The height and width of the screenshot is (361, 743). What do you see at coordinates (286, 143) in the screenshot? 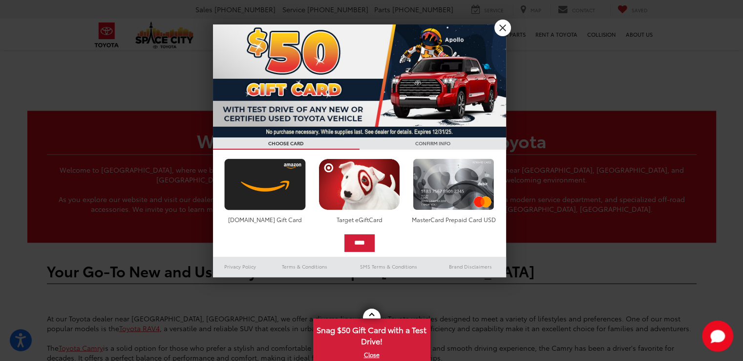
I see `h3: CHOOSE CARD` at bounding box center [286, 143].